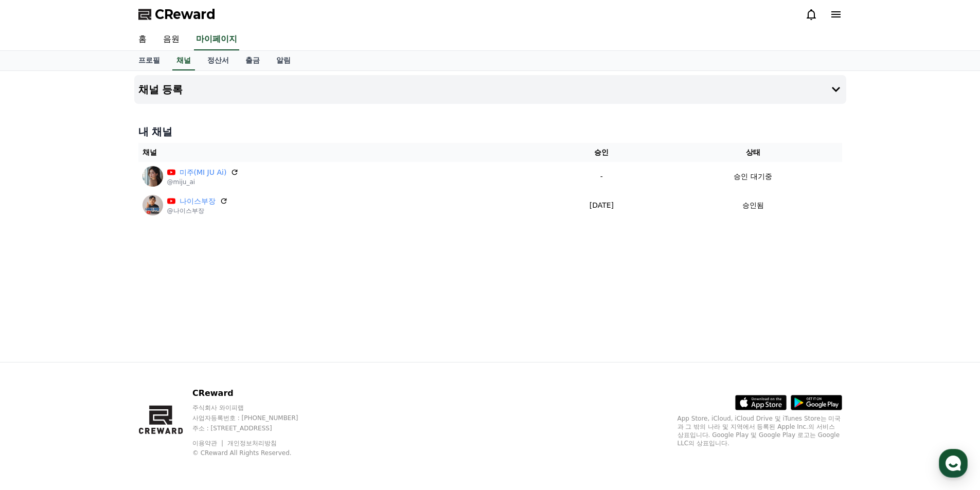  Describe the element at coordinates (490, 89) in the screenshot. I see `button: 채널 등록` at that location.